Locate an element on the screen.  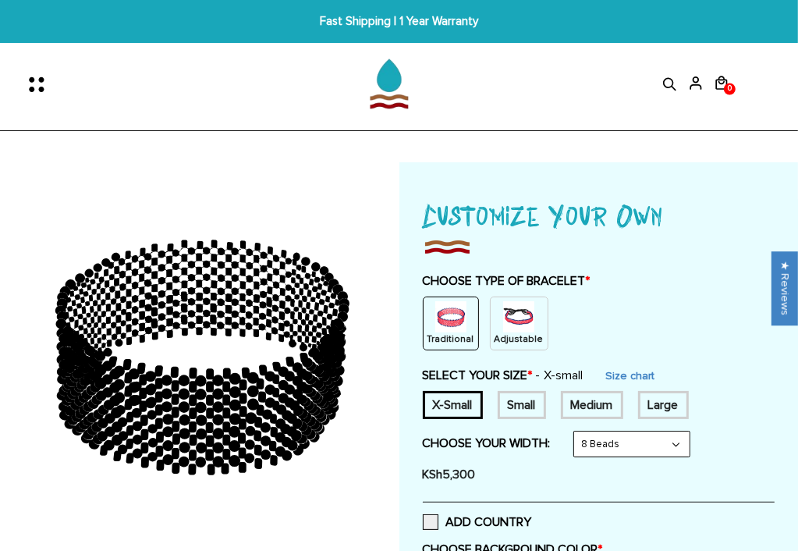
label: CHOOSE YOUR WIDTH: is located at coordinates (487, 443).